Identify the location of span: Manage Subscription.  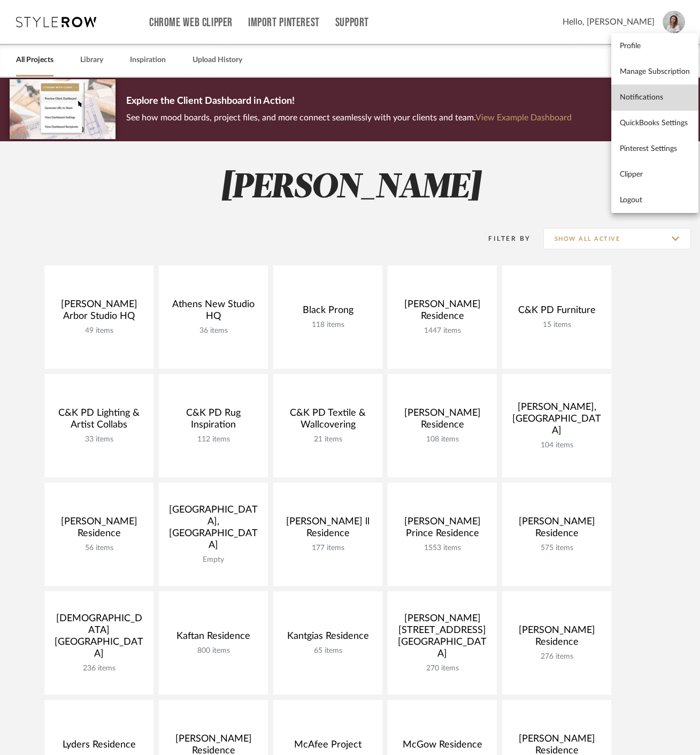
(654, 71).